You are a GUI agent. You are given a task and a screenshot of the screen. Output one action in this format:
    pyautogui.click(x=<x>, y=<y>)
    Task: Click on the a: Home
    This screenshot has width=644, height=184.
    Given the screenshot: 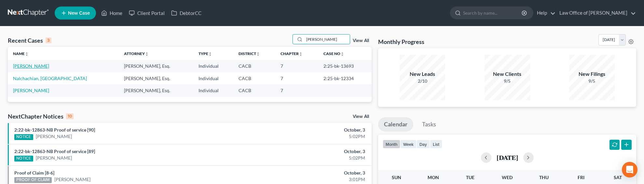 What is the action you would take?
    pyautogui.click(x=111, y=13)
    